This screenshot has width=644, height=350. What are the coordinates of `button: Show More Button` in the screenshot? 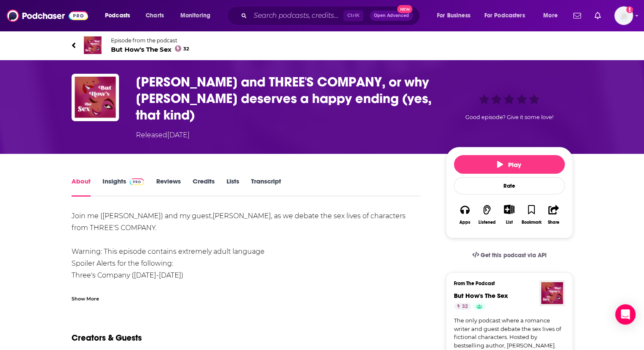 It's located at (509, 209).